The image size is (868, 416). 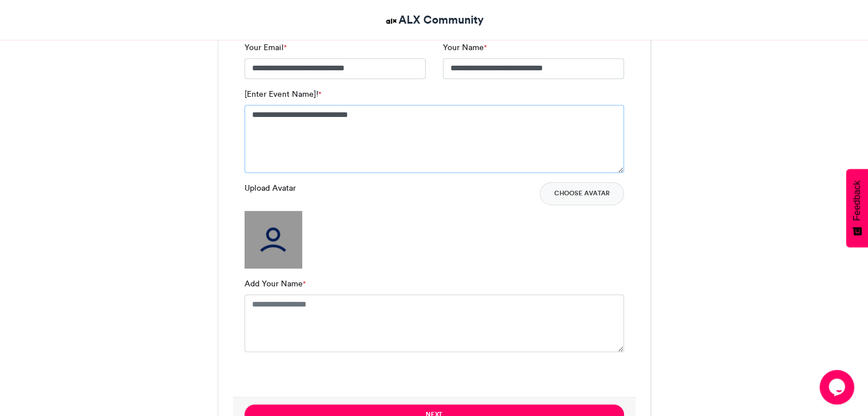 I want to click on a: ALX Community, so click(x=434, y=19).